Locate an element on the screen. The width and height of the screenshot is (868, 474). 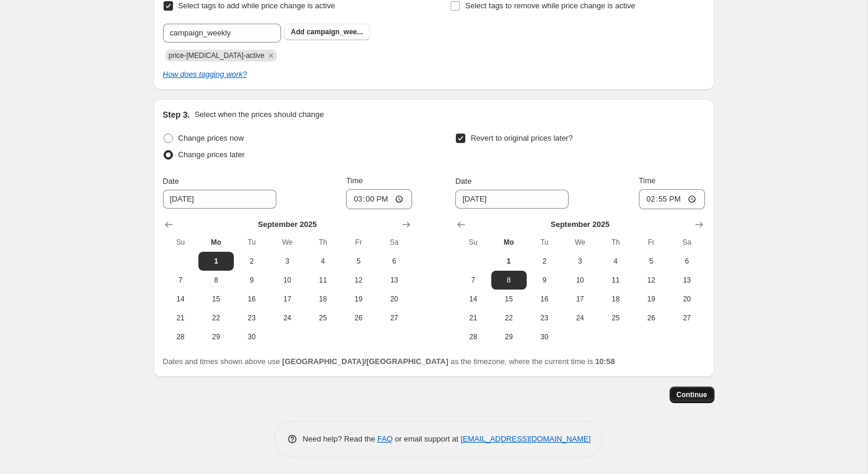
button: Thursday September 11 2025 is located at coordinates (616, 280).